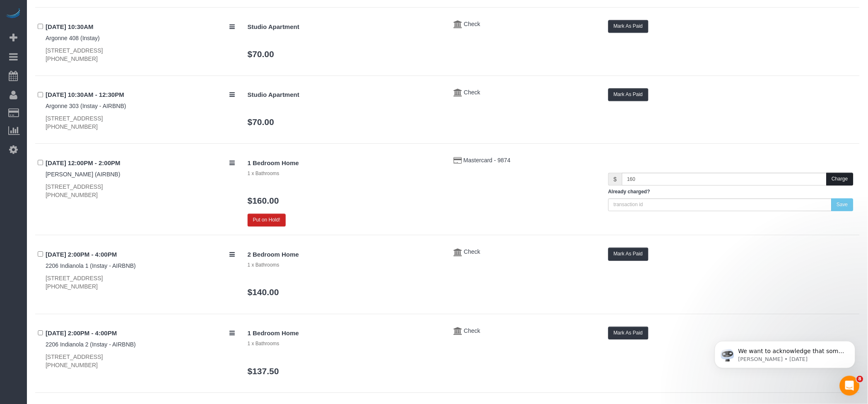 This screenshot has height=404, width=868. Describe the element at coordinates (86, 106) in the screenshot. I see `a: Argonne 303 (Instay - AIRBNB)` at that location.